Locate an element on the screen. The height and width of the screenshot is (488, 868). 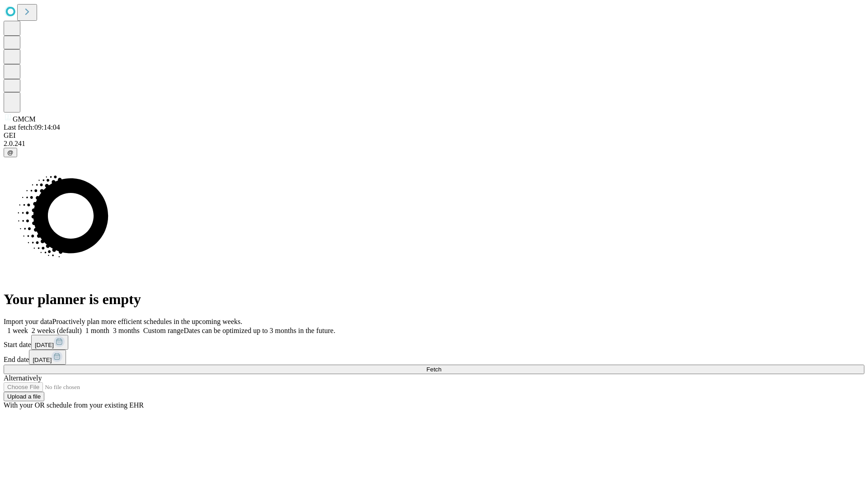
span: With your OR schedule from your existing EHR is located at coordinates (73, 405).